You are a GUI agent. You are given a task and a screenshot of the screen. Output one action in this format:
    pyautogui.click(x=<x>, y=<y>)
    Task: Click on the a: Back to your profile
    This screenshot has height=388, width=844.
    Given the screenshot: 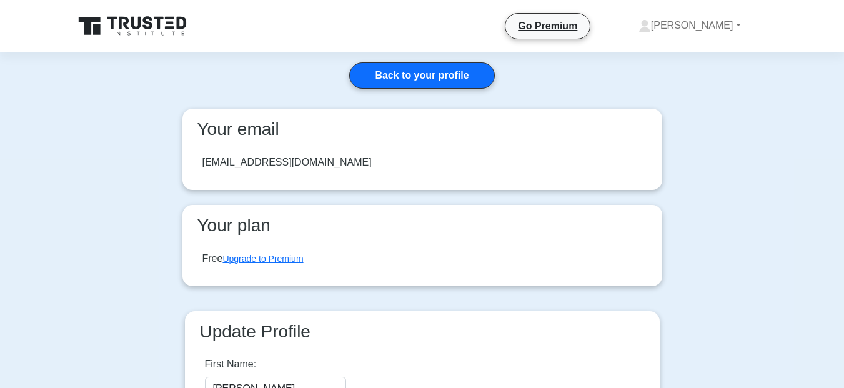 What is the action you would take?
    pyautogui.click(x=422, y=76)
    